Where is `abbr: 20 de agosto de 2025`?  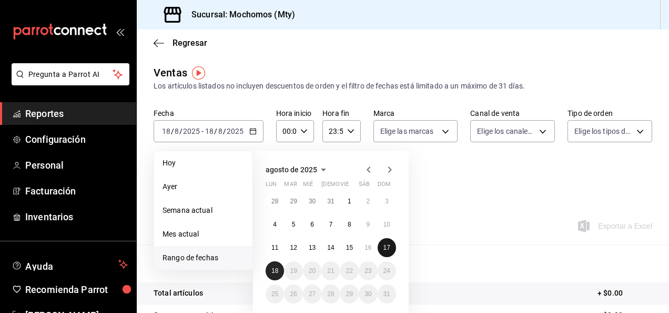
abbr: 20 de agosto de 2025 is located at coordinates (312, 270).